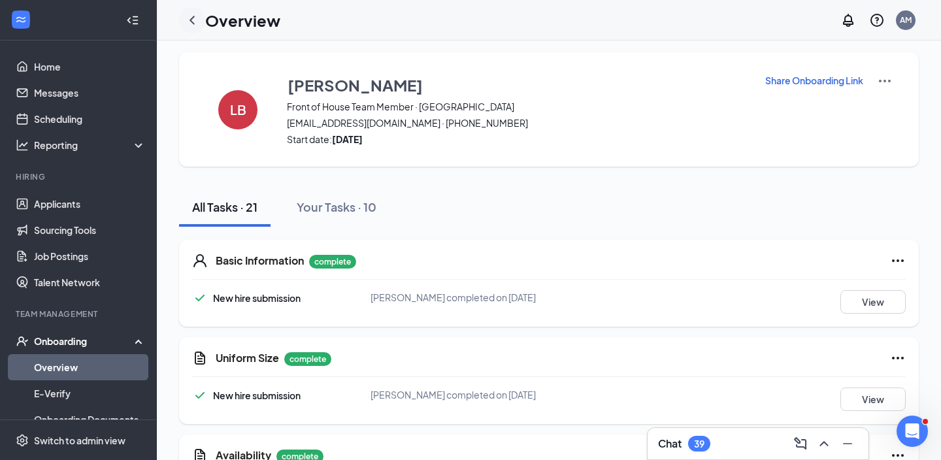 The width and height of the screenshot is (941, 460). I want to click on a: Applicants, so click(90, 204).